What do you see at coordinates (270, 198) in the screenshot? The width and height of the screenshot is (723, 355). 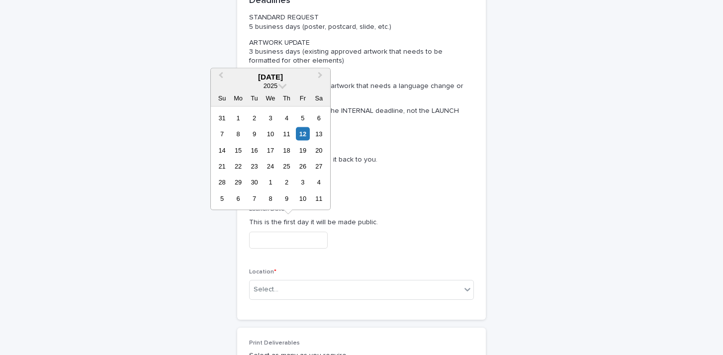 I see `div: Choose Wednesday, October 8th, 2025` at bounding box center [270, 198].